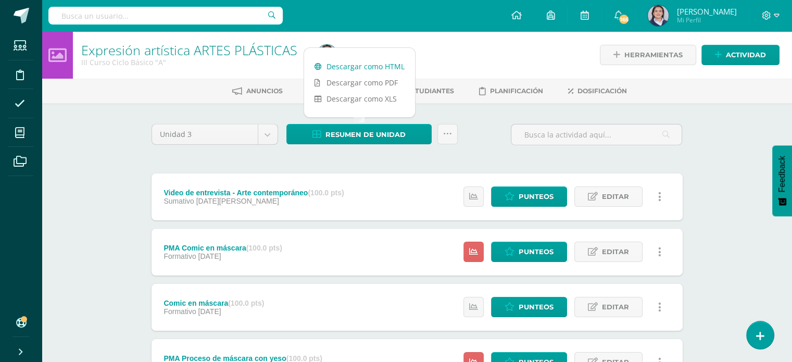 The width and height of the screenshot is (792, 362). I want to click on span: Unidad 3, so click(205, 134).